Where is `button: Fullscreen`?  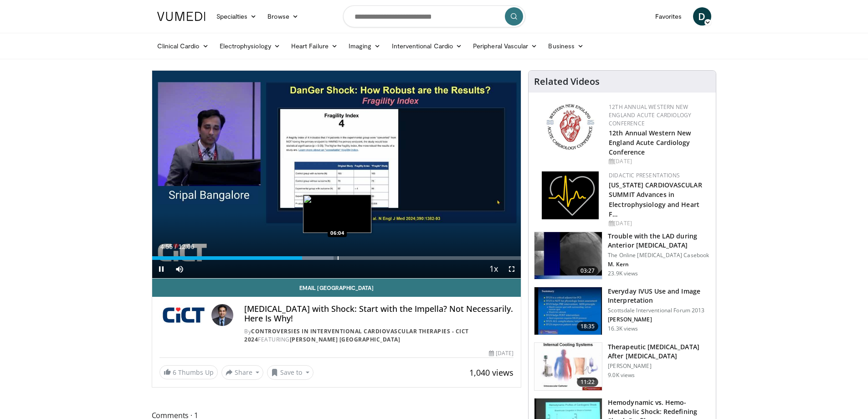
button: Fullscreen is located at coordinates (512, 269).